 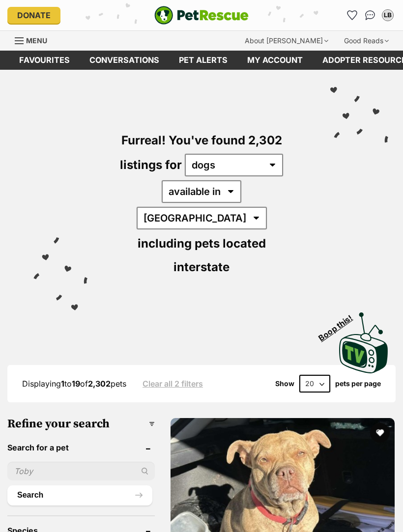 I want to click on a: Clear all 2 filters, so click(x=172, y=384).